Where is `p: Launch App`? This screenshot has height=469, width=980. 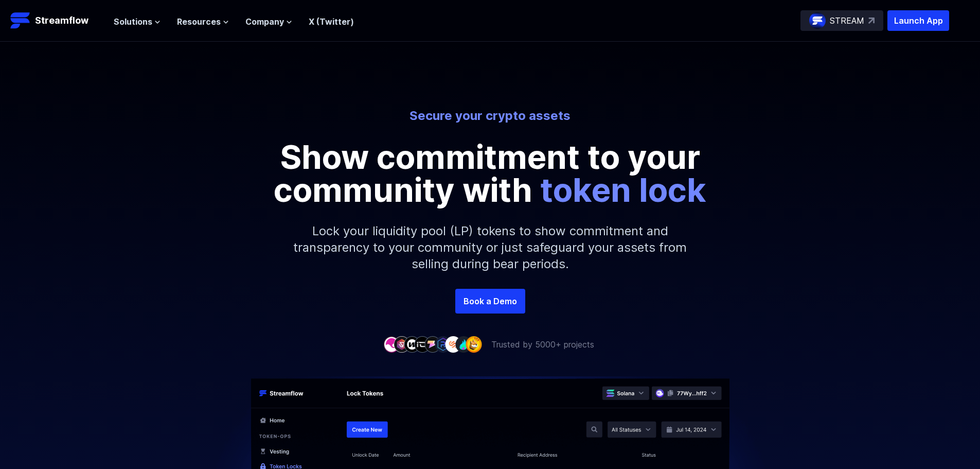 p: Launch App is located at coordinates (918, 21).